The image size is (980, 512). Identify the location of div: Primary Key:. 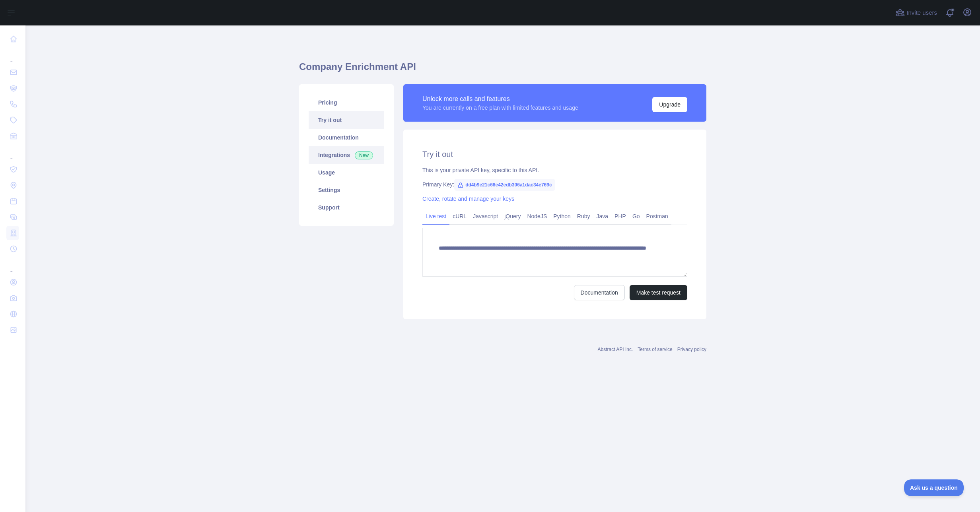
(555, 184).